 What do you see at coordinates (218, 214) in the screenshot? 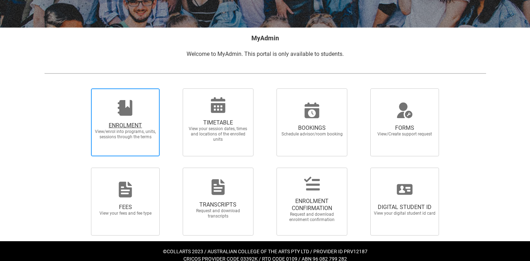
I see `span: Request and download transcripts` at bounding box center [218, 214].